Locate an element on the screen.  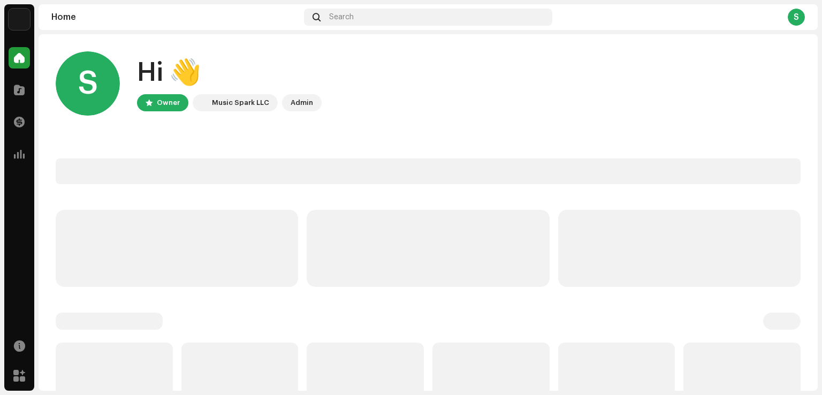
div: Music Spark LLC is located at coordinates (240, 103).